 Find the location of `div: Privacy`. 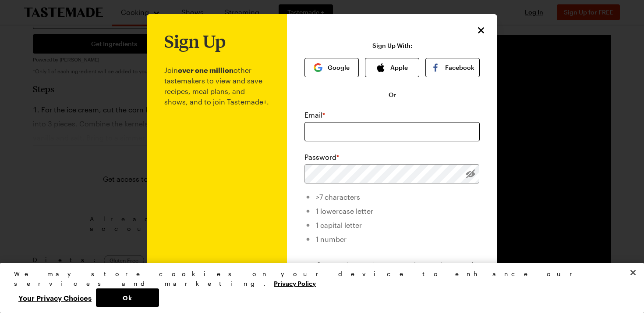

div: Privacy is located at coordinates (318, 288).